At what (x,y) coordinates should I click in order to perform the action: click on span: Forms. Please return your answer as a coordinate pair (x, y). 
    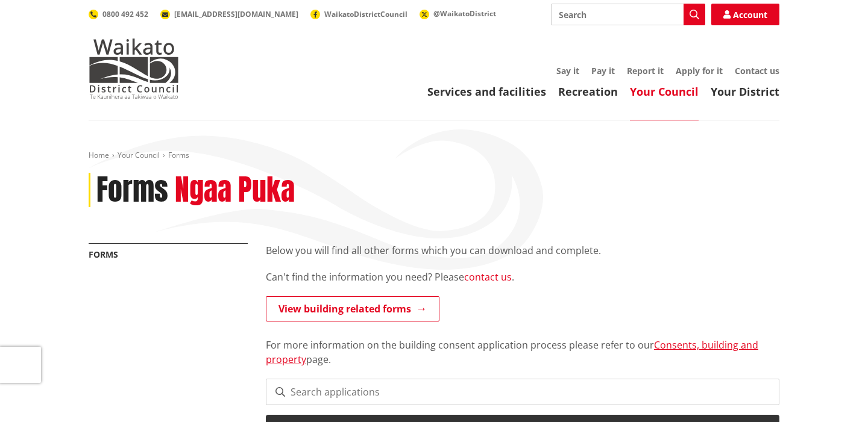
    Looking at the image, I should click on (178, 155).